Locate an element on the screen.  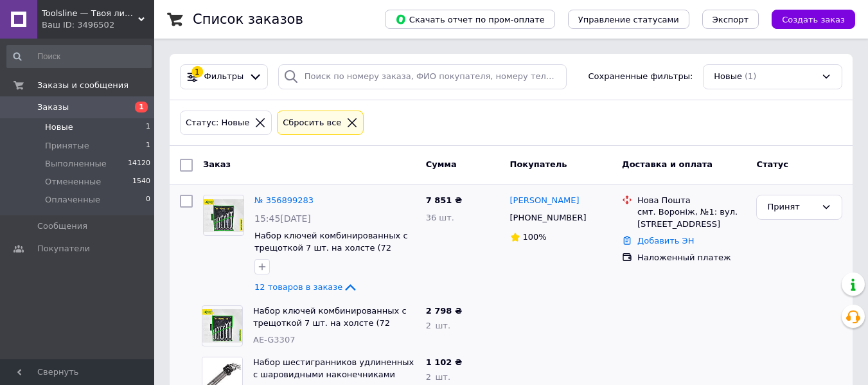
span: 2 798 ₴ is located at coordinates (444, 311).